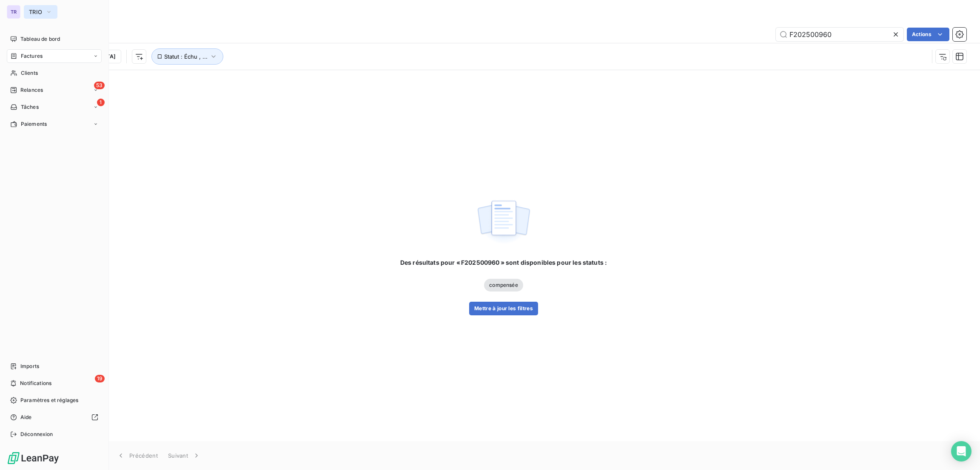  I want to click on span: Clients, so click(29, 73).